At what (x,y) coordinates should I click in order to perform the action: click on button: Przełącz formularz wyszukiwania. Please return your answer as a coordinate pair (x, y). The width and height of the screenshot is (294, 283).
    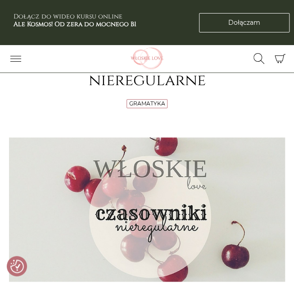
    Looking at the image, I should click on (259, 59).